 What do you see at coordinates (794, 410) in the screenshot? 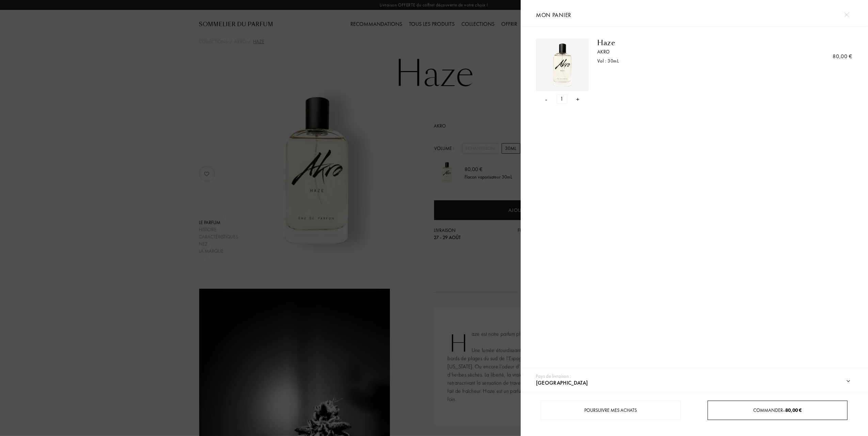
I see `span: 80,00 €` at bounding box center [794, 410].